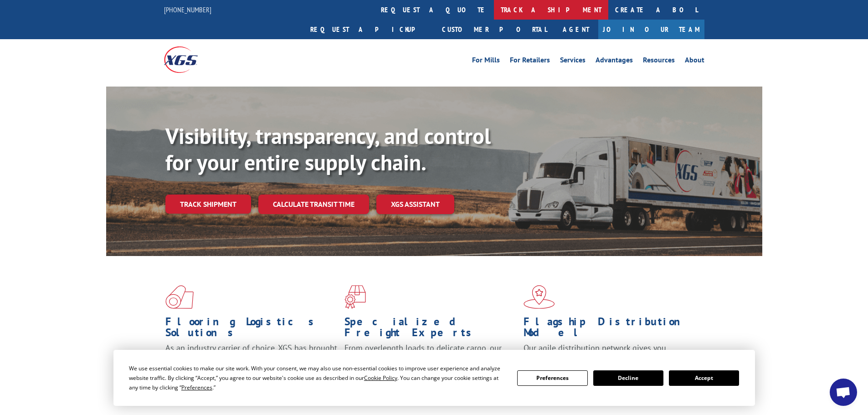 This screenshot has height=415, width=868. What do you see at coordinates (573, 62) in the screenshot?
I see `a: Services` at bounding box center [573, 62].